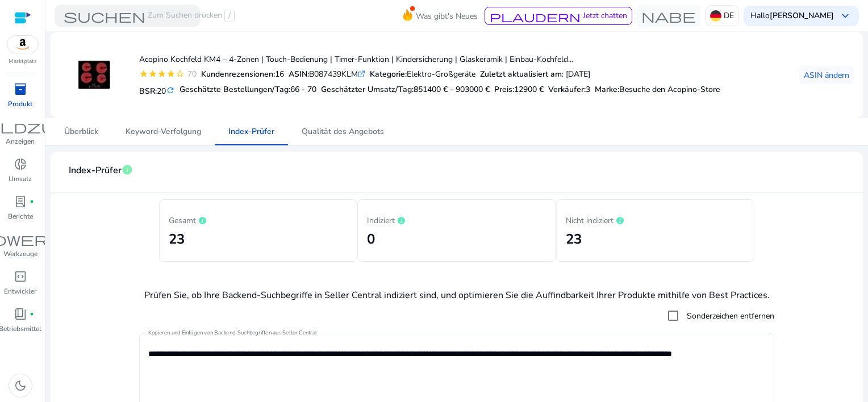 The width and height of the screenshot is (868, 402). I want to click on span: keyboard_arrow_down, so click(845, 16).